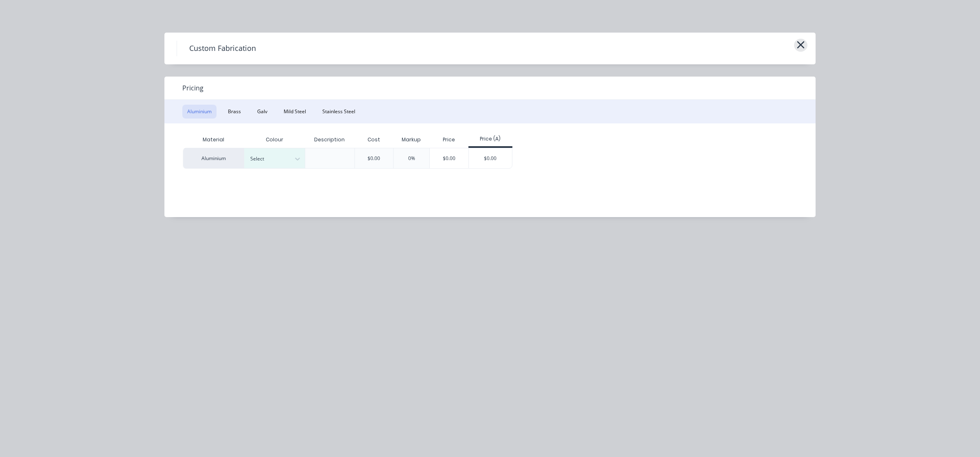 Image resolution: width=980 pixels, height=457 pixels. I want to click on div: Aluminium, so click(213, 158).